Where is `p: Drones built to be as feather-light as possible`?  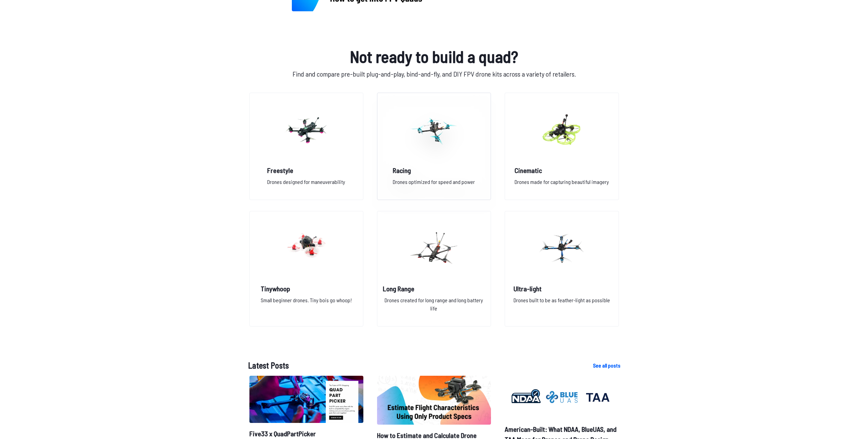
p: Drones built to be as feather-light as possible is located at coordinates (561, 307).